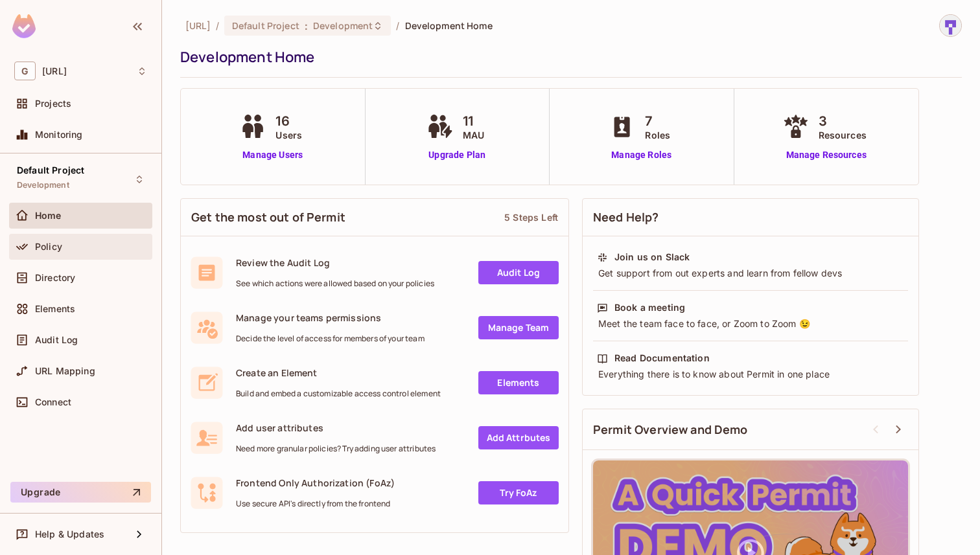  What do you see at coordinates (335, 262) in the screenshot?
I see `span: Review the Audit Log` at bounding box center [335, 262].